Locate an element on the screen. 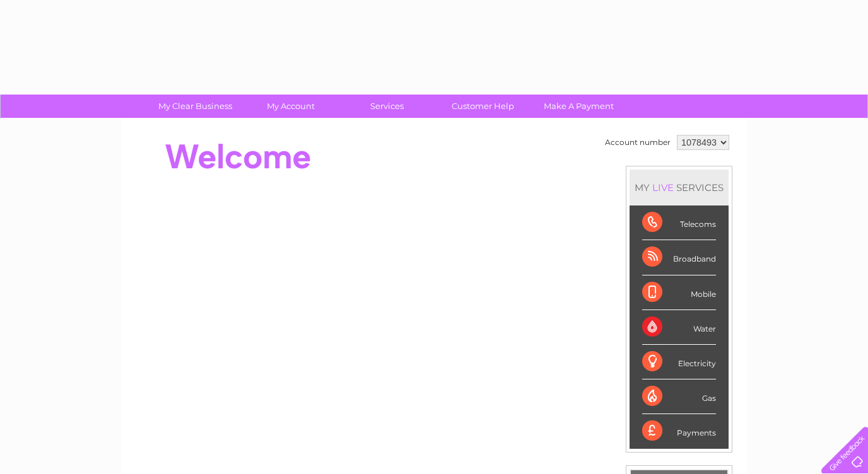 The height and width of the screenshot is (474, 868). div: Water is located at coordinates (679, 327).